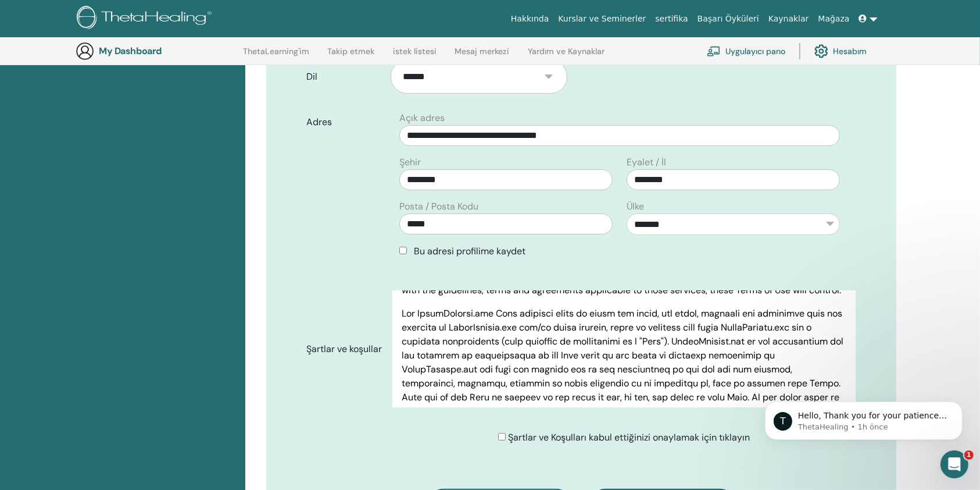 The height and width of the screenshot is (490, 980). I want to click on p: Message from ThetaHealing, sent 1h önce, so click(126, 50).